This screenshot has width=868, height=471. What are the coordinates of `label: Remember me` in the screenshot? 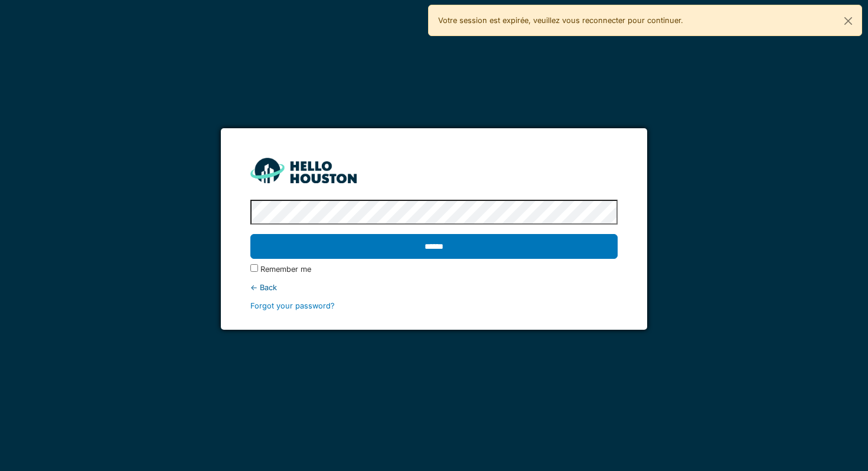 It's located at (286, 269).